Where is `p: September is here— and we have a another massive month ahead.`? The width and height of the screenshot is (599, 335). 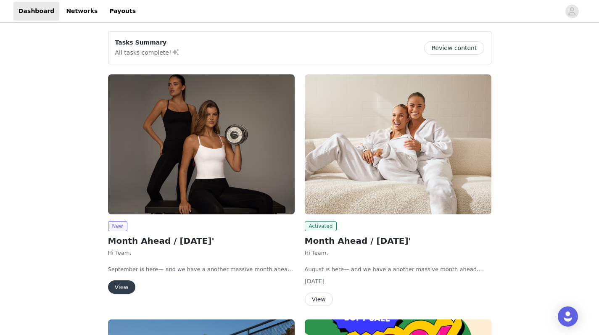 p: September is here— and we have a another massive month ahead. is located at coordinates (201, 269).